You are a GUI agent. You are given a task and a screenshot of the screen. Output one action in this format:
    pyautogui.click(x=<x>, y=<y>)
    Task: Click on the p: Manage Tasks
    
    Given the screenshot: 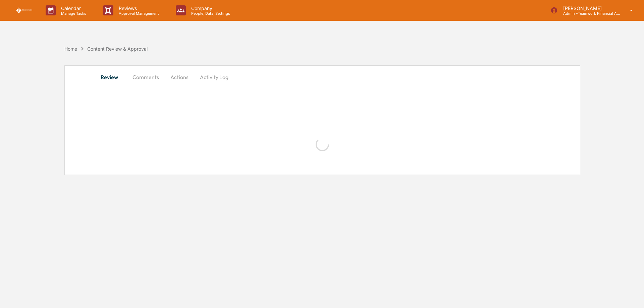 What is the action you would take?
    pyautogui.click(x=72, y=13)
    